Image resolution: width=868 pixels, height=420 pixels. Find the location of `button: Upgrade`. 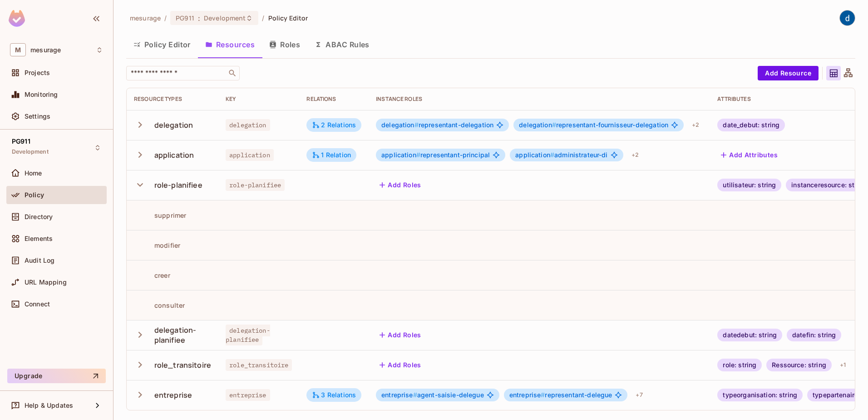

button: Upgrade is located at coordinates (56, 376).